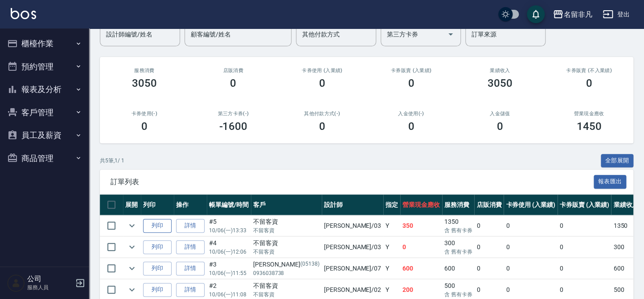 This screenshot has height=299, width=644. Describe the element at coordinates (489, 205) in the screenshot. I see `th: 店販消費` at that location.